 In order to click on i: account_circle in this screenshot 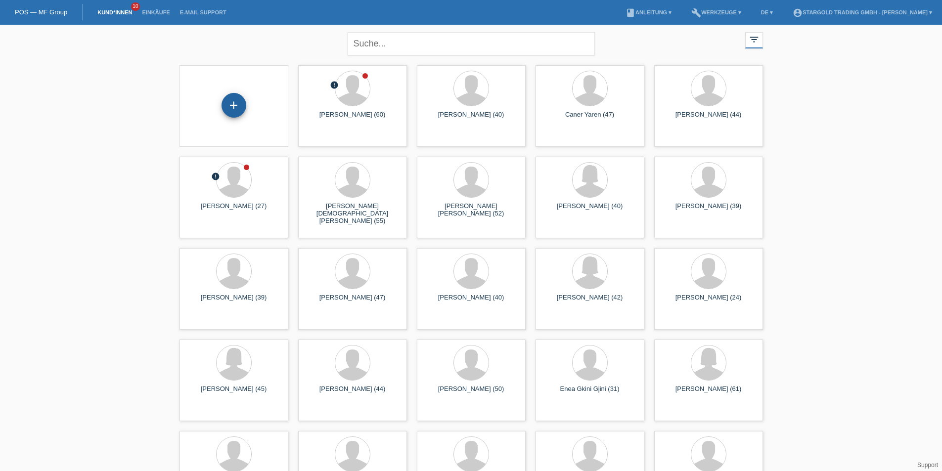, I will do `click(797, 13)`.